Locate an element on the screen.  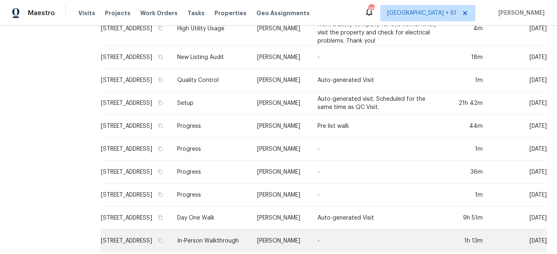
td: 44m is located at coordinates (467, 126).